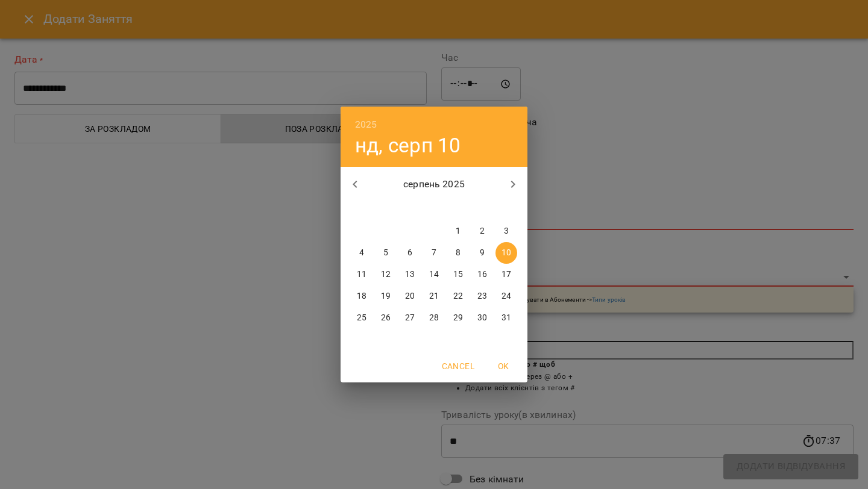 The width and height of the screenshot is (868, 489). I want to click on p: 18, so click(362, 296).